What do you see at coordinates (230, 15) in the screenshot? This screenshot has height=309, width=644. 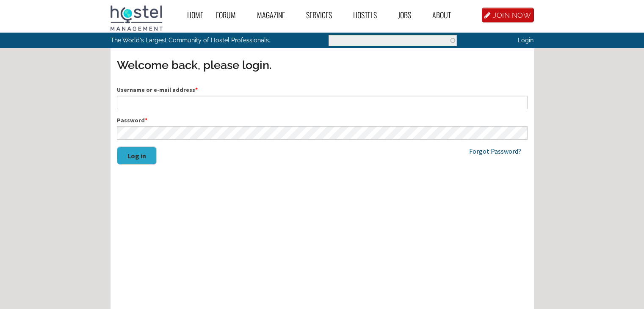 I see `a: Forum` at bounding box center [230, 15].